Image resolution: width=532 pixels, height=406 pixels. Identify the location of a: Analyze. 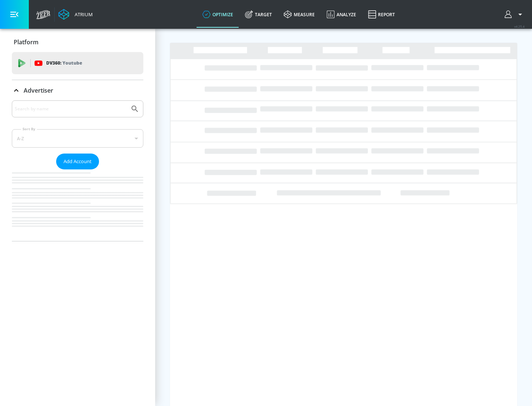
(342, 14).